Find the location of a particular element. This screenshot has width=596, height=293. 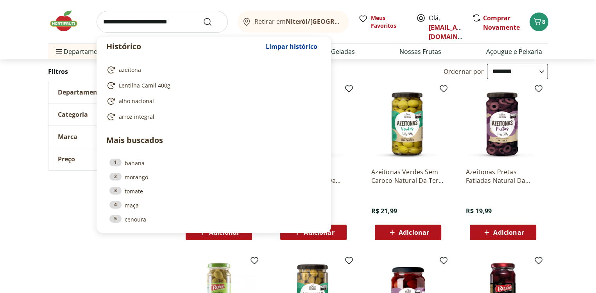

span: Olá, is located at coordinates (446, 27).